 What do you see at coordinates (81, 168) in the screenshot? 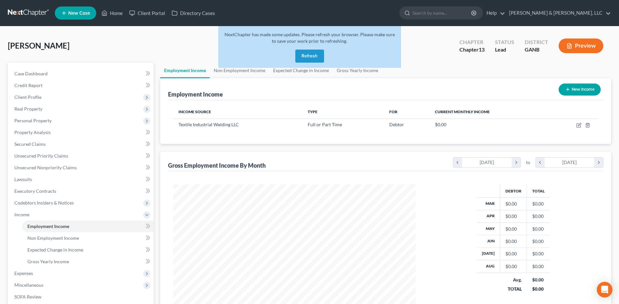
I see `a: Unsecured Nonpriority Claims` at bounding box center [81, 168].